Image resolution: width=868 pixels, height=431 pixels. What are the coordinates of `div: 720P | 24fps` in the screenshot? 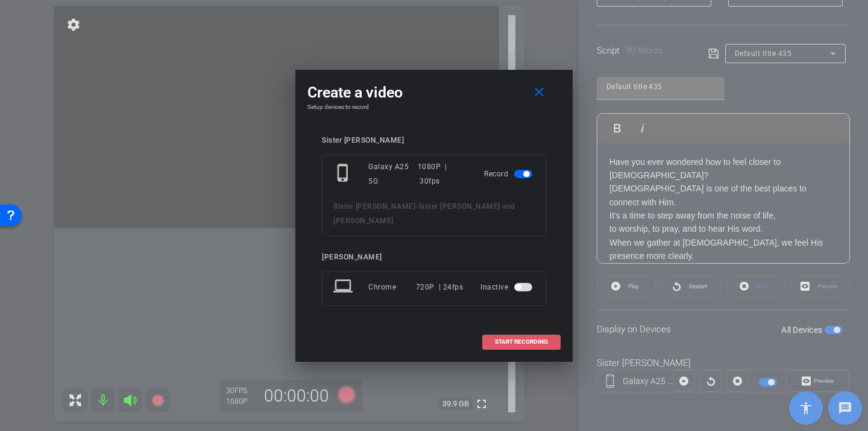 It's located at (439, 287).